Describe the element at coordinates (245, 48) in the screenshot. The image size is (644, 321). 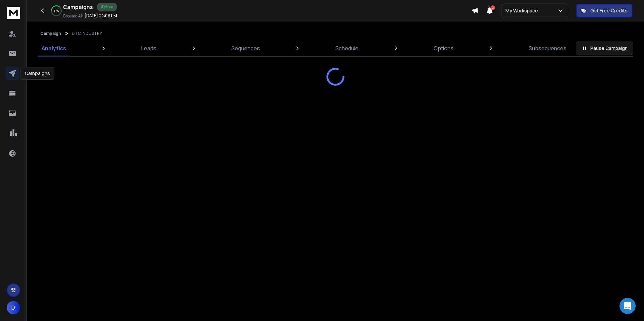
I see `p: Sequences` at that location.